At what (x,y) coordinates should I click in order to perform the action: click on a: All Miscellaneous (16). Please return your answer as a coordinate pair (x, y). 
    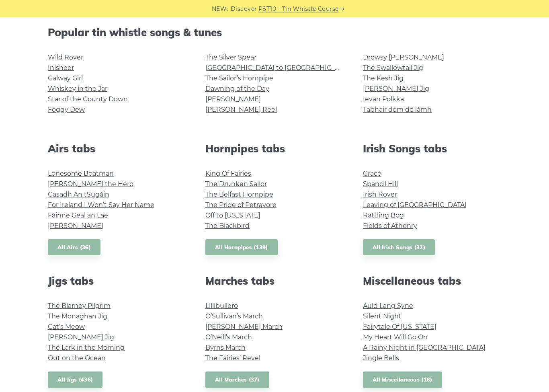
    Looking at the image, I should click on (403, 380).